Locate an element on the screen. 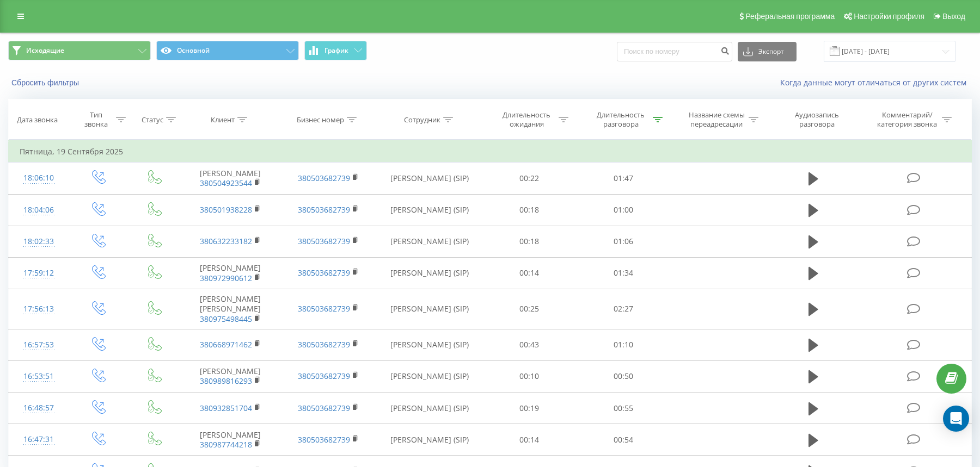 The width and height of the screenshot is (980, 467). input: Поиск по номеру is located at coordinates (675, 52).